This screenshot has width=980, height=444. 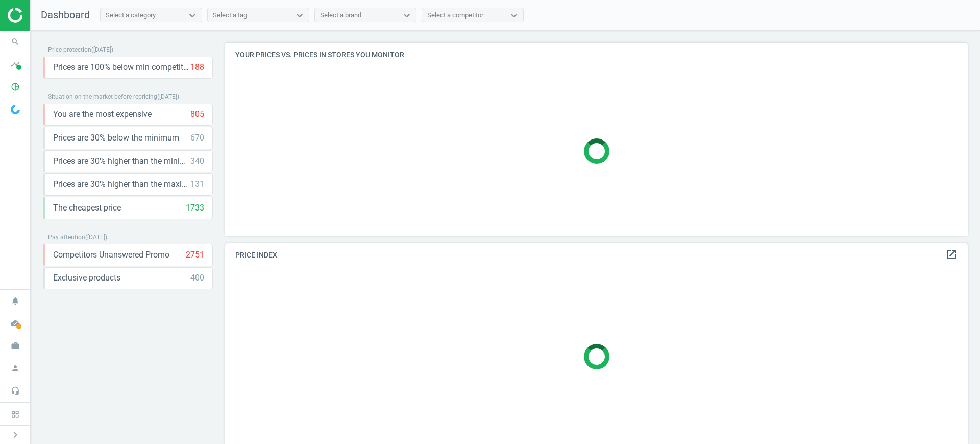 What do you see at coordinates (455, 15) in the screenshot?
I see `div: Select a competitor` at bounding box center [455, 15].